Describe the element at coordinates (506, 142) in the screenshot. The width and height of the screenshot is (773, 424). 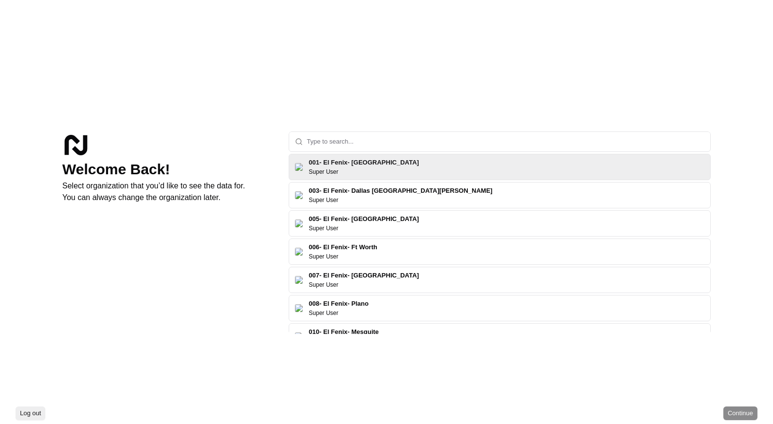
I see `input: Type to search...` at that location.